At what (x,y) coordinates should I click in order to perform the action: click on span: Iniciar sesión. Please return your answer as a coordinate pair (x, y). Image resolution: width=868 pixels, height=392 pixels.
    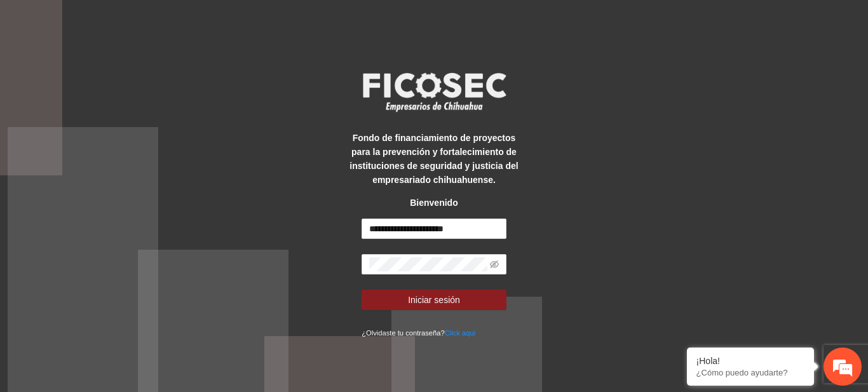
    Looking at the image, I should click on (434, 300).